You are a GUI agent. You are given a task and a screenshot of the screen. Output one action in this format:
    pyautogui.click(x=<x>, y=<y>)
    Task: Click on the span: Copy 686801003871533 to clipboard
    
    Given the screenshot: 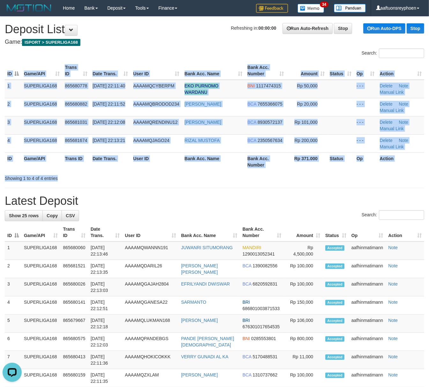 What is the action you would take?
    pyautogui.click(x=261, y=309)
    